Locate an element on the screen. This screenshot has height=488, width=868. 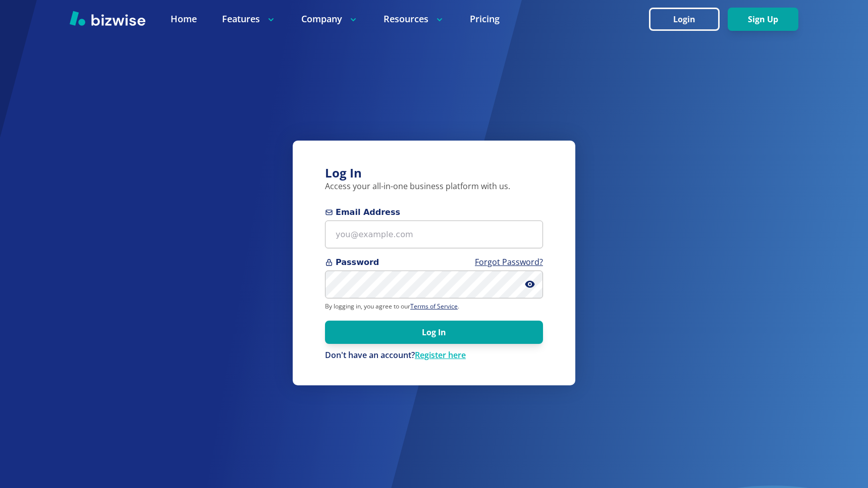
button: Sign Up is located at coordinates (763, 19).